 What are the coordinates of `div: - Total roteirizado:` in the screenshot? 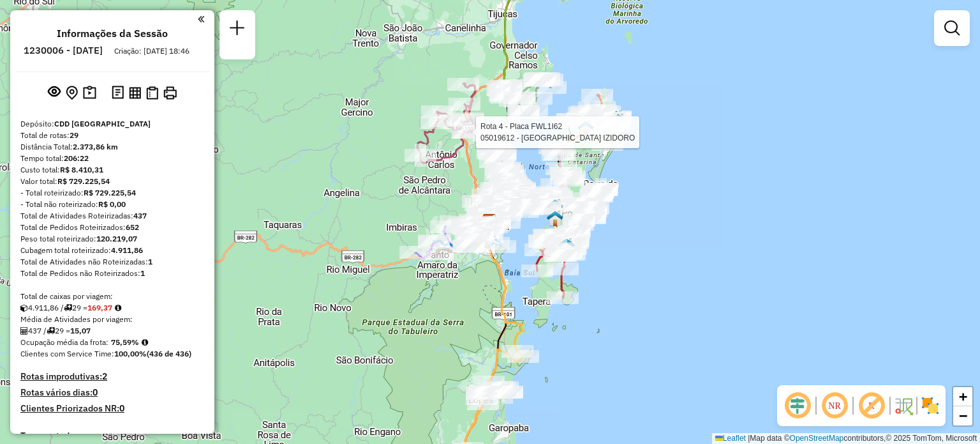 It's located at (112, 193).